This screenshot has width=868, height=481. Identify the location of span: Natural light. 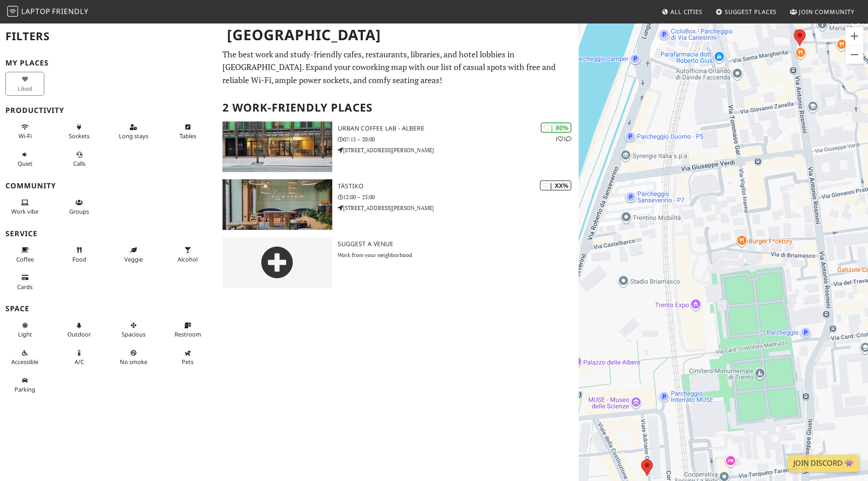
(25, 334).